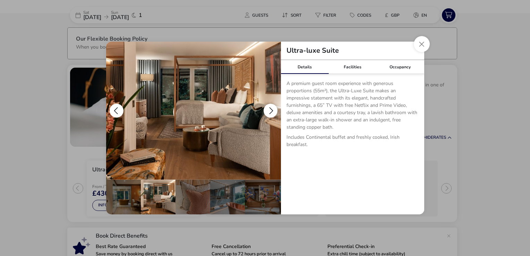 The width and height of the screenshot is (530, 256). Describe the element at coordinates (353, 67) in the screenshot. I see `div: Facilities` at that location.